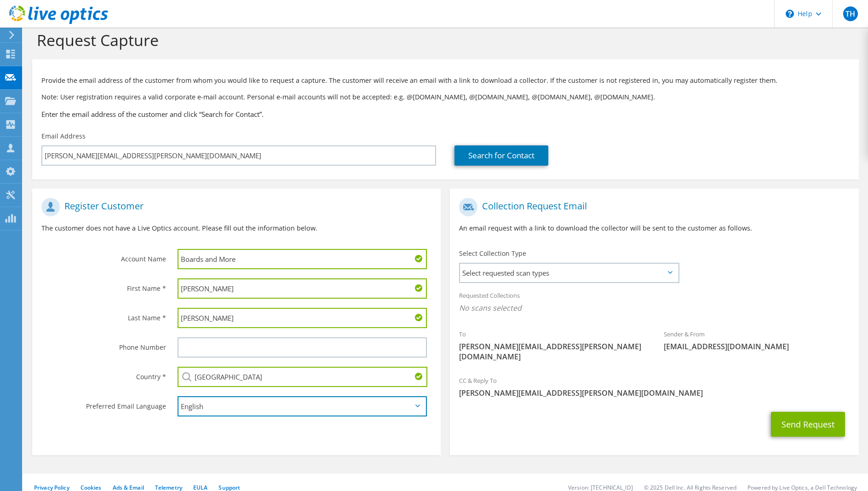 Image resolution: width=868 pixels, height=491 pixels. What do you see at coordinates (569, 273) in the screenshot?
I see `span: Select requested scan types` at bounding box center [569, 273].